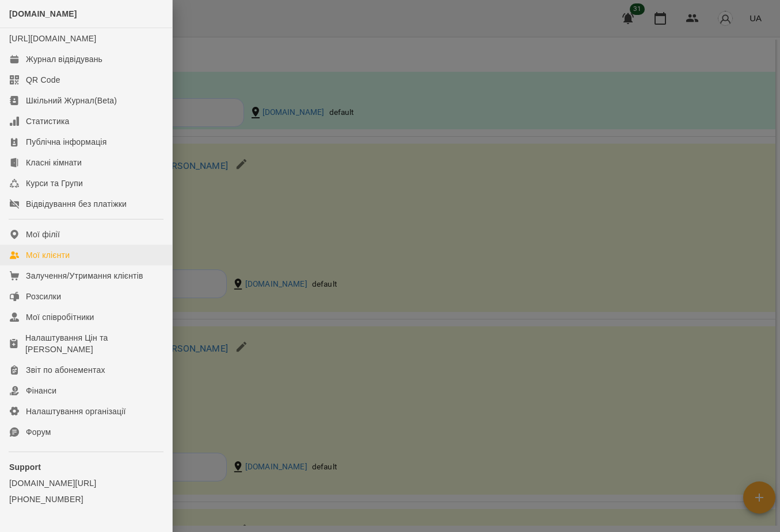 This screenshot has height=532, width=780. Describe the element at coordinates (64, 59) in the screenshot. I see `div: Журнал відвідувань` at that location.